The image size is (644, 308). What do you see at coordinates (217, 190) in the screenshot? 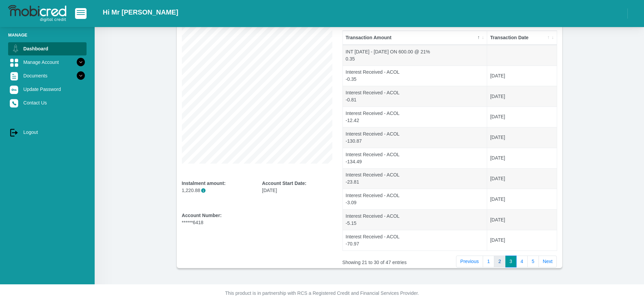
I see `p: 1,220.88` at bounding box center [217, 190].